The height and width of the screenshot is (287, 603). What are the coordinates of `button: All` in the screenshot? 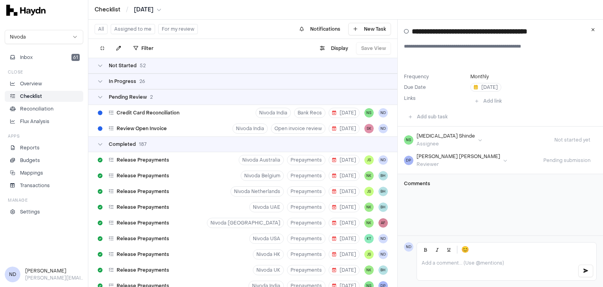 It's located at (101, 29).